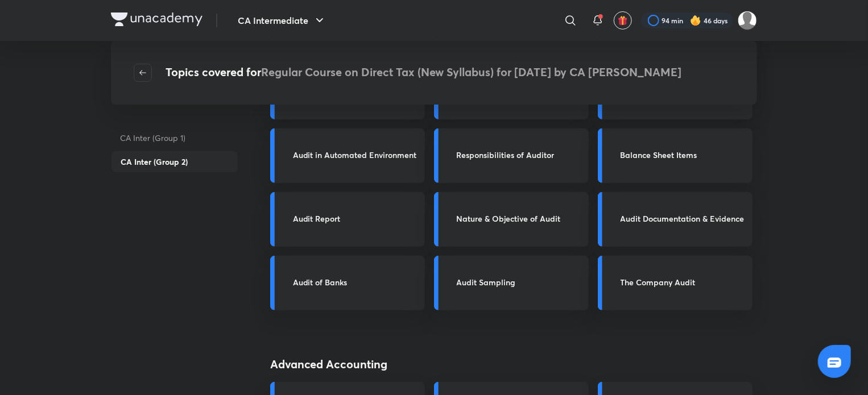 This screenshot has width=868, height=395. What do you see at coordinates (355, 154) in the screenshot?
I see `h3: Audit in Automated Environment` at bounding box center [355, 154].